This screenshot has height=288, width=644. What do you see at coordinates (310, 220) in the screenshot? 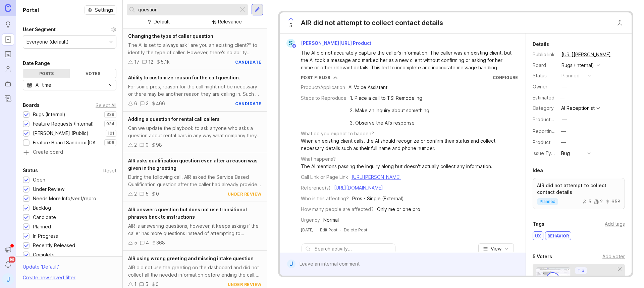
I see `div: Urgency` at bounding box center [310, 220].